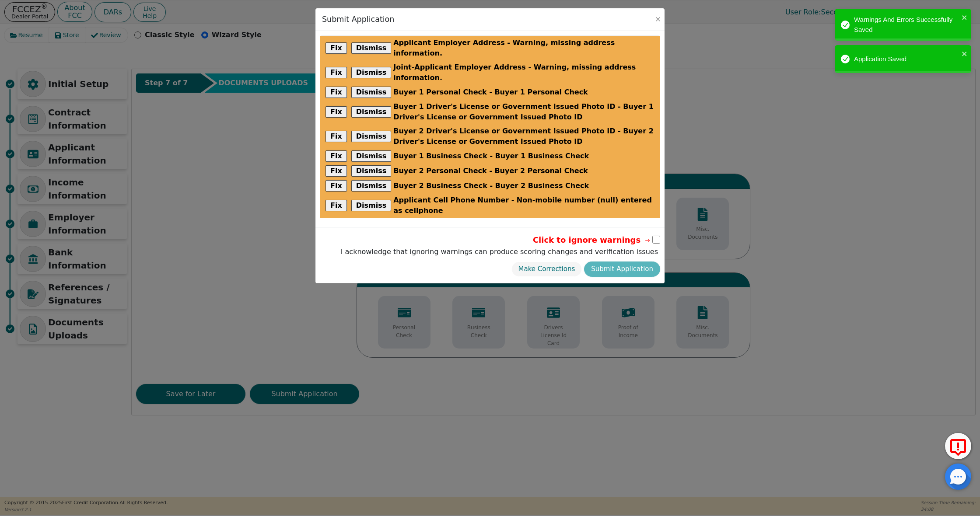  I want to click on button: Close, so click(658, 19).